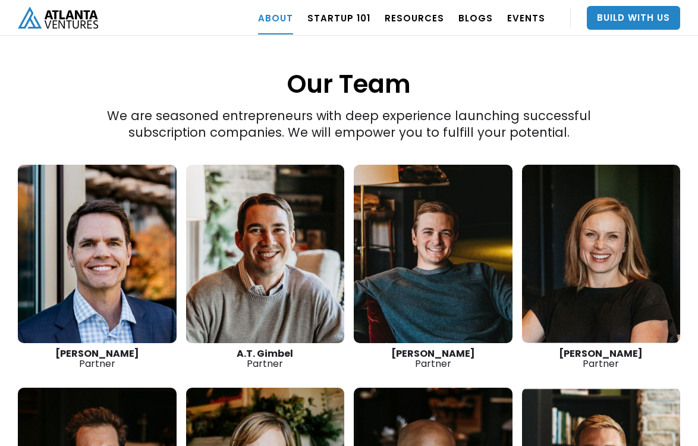 The width and height of the screenshot is (698, 446). Describe the element at coordinates (275, 18) in the screenshot. I see `a: ABOUT` at that location.